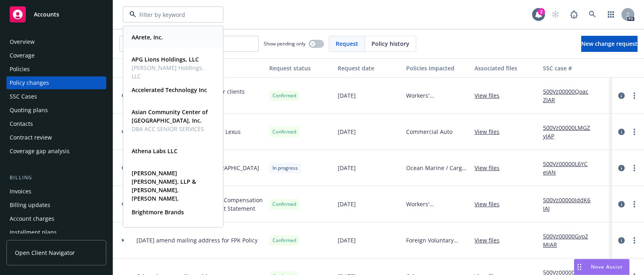 The image size is (644, 275). What do you see at coordinates (602, 267) in the screenshot?
I see `button: Nova Assist` at bounding box center [602, 267].